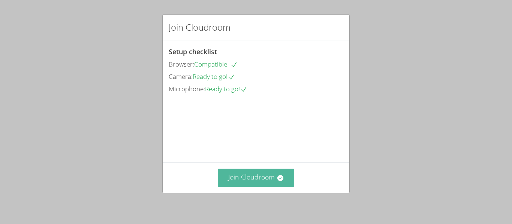 The image size is (512, 224). Describe the element at coordinates (216, 64) in the screenshot. I see `span: Compatible` at that location.